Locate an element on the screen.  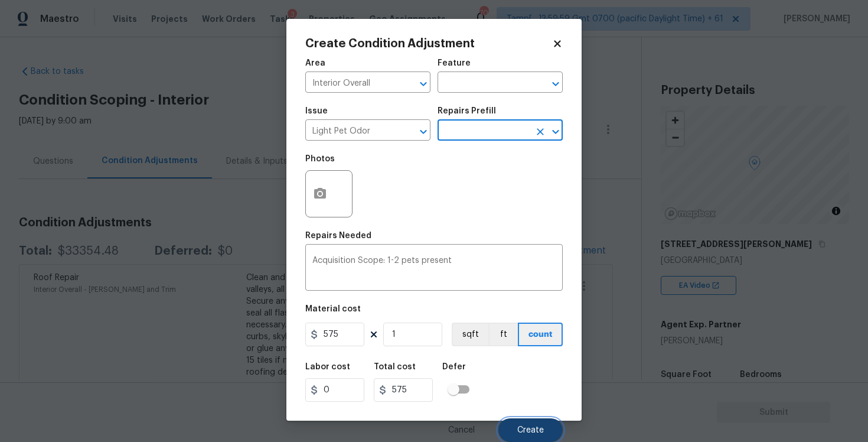
button: ft is located at coordinates (503, 334).